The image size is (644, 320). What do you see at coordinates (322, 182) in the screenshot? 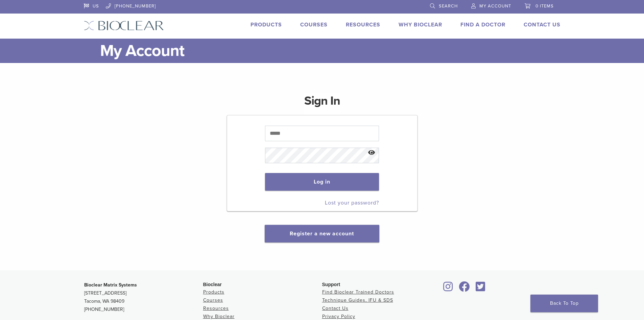
I see `button: Log in` at bounding box center [322, 182].